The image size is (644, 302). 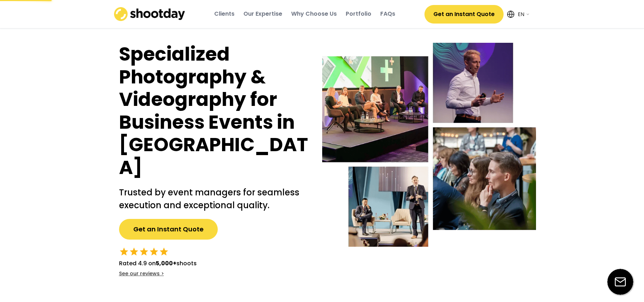 I want to click on div: Our Expertise, so click(x=262, y=14).